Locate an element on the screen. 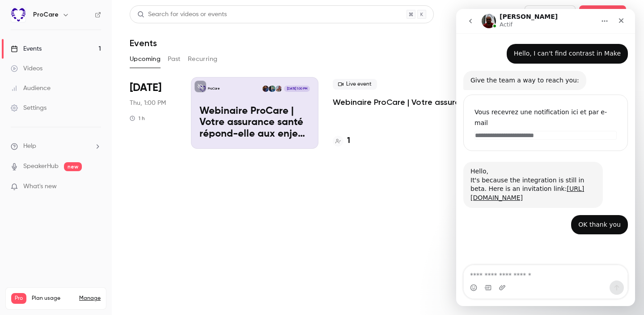 The image size is (644, 315). h6: ProCare is located at coordinates (45, 15).